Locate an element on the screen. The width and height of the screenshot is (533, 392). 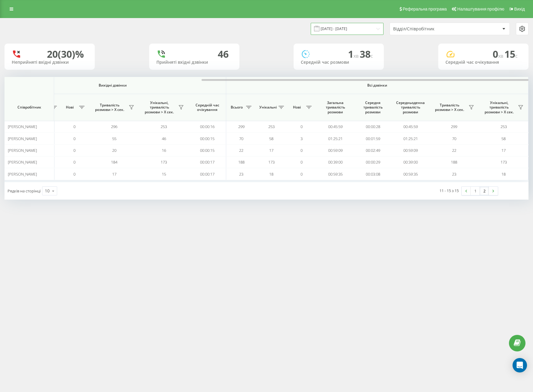
span: Середня тривалість розмови is located at coordinates (372, 107).